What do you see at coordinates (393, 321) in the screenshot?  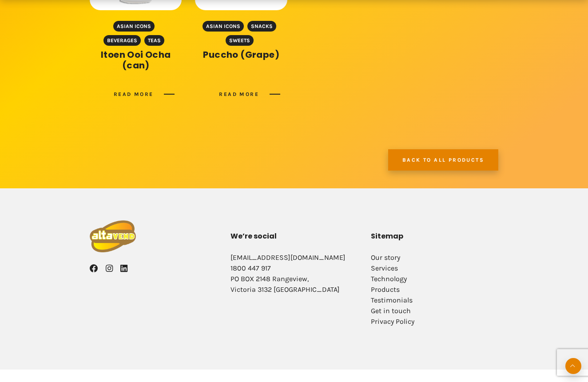 I see `a: Privacy Policy` at bounding box center [393, 321].